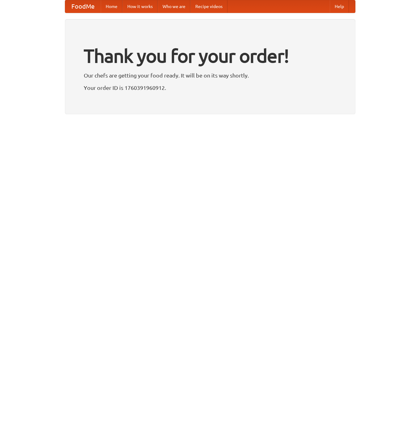 Image resolution: width=420 pixels, height=437 pixels. What do you see at coordinates (339, 6) in the screenshot?
I see `a: Help` at bounding box center [339, 6].